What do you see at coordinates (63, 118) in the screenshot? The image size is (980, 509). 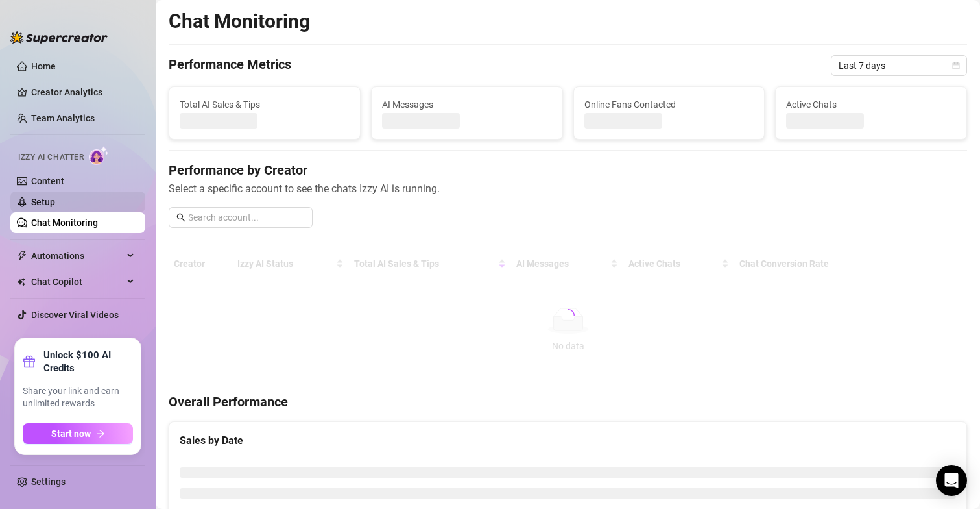 I see `a: Team Analytics` at bounding box center [63, 118].